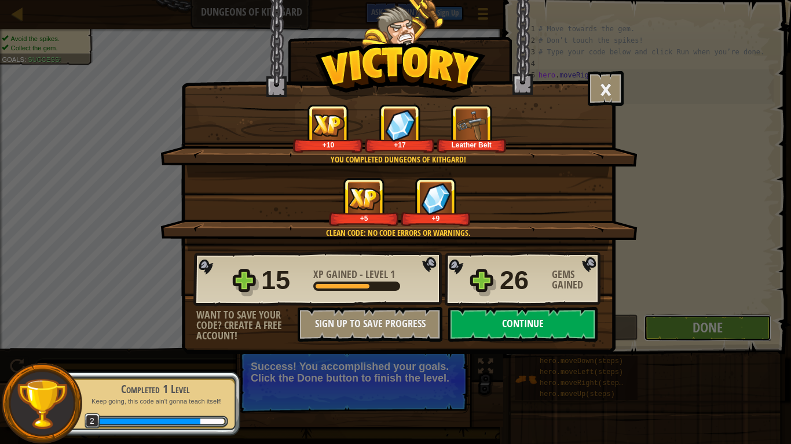 This screenshot has height=444, width=791. What do you see at coordinates (398, 233) in the screenshot?
I see `div: Clean code: no code errors or warnings.` at bounding box center [398, 233].